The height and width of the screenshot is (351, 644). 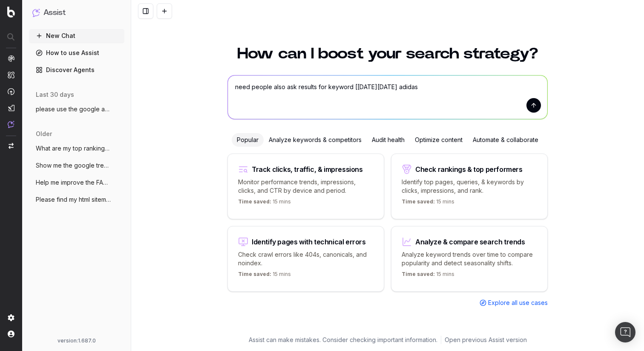 What do you see at coordinates (11, 75) in the screenshot?
I see `img: Intelligence` at bounding box center [11, 75].